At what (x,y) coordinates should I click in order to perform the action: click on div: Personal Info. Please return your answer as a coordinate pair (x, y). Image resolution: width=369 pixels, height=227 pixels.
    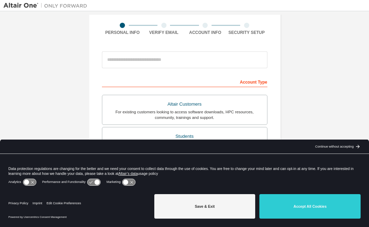
    Looking at the image, I should click on (123, 33).